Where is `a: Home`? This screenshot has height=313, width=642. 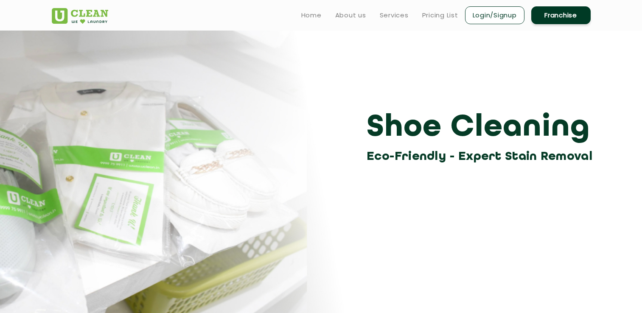
a: Home is located at coordinates (312, 15).